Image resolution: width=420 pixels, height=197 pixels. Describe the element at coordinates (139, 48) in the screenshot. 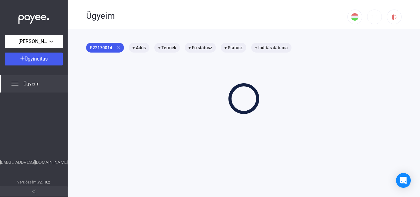

I see `mat-chip: + Adós` at that location.